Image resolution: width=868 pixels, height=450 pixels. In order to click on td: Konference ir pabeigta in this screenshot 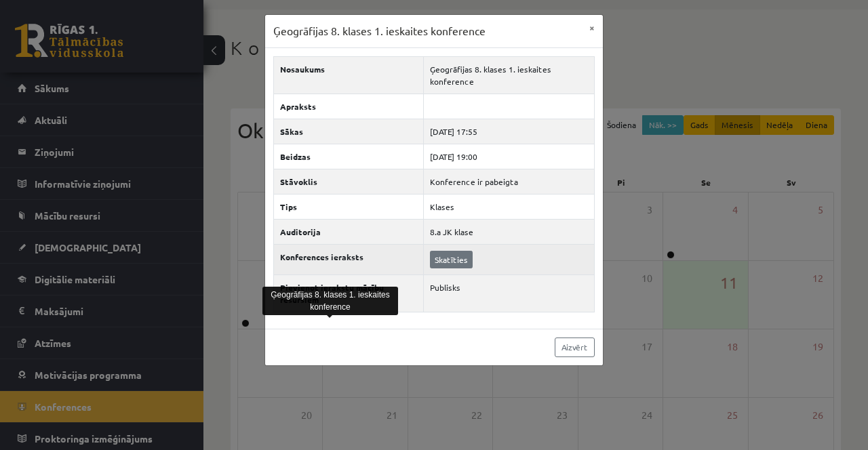, I will do `click(510, 181)`.